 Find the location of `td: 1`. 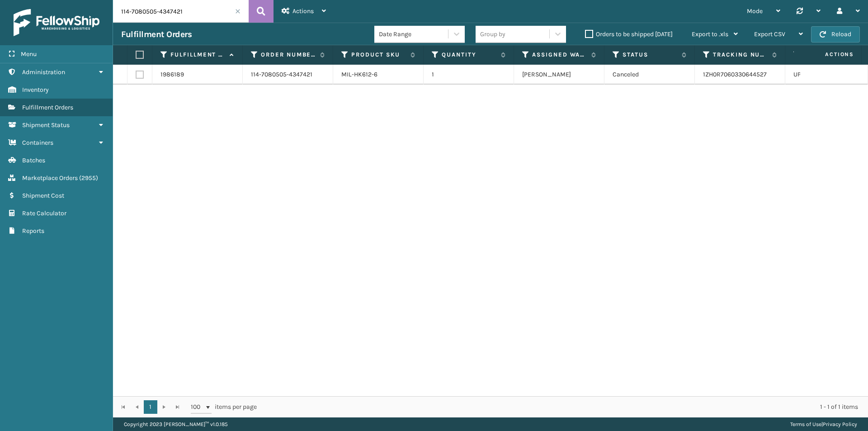

td: 1 is located at coordinates (469, 74).